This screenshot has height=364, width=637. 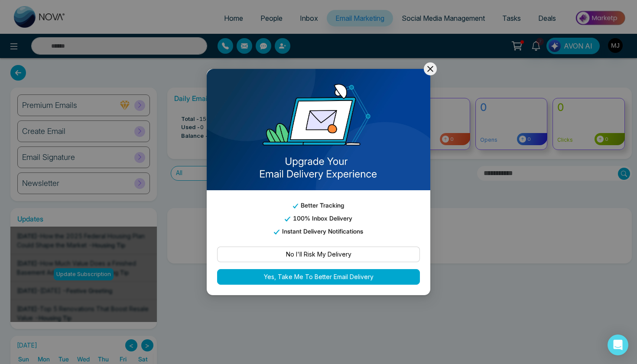 What do you see at coordinates (318, 254) in the screenshot?
I see `button: No I'll Risk My Delivery` at bounding box center [318, 254].